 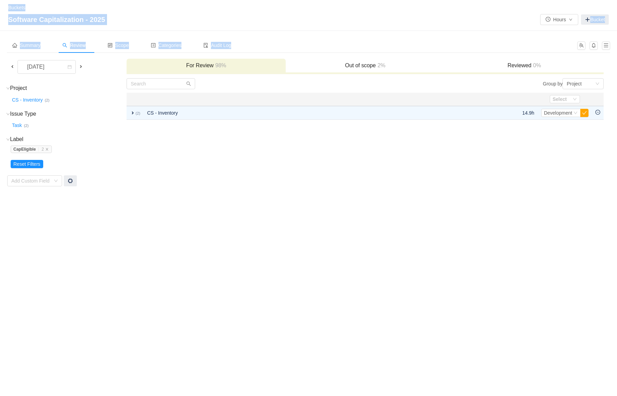 What do you see at coordinates (524, 66) in the screenshot?
I see `h3: Reviewed` at bounding box center [524, 66].